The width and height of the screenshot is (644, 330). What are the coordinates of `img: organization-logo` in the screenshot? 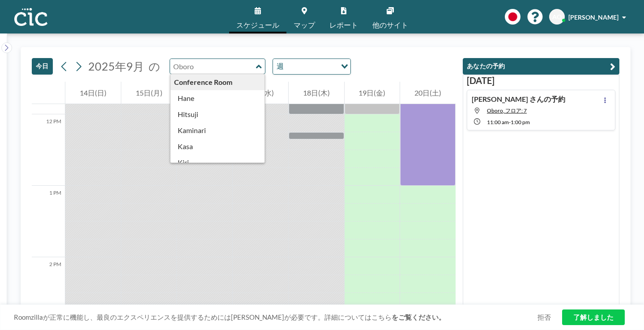 It's located at (31, 17).